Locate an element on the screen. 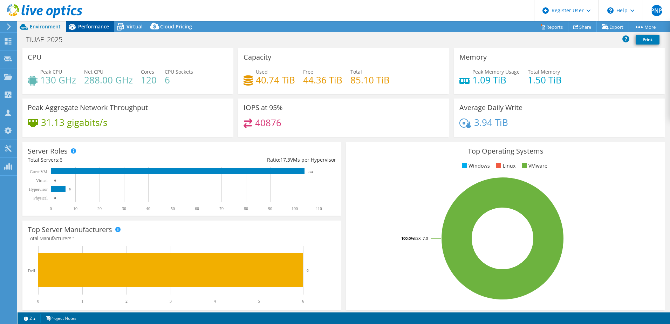  a: Print is located at coordinates (648, 40).